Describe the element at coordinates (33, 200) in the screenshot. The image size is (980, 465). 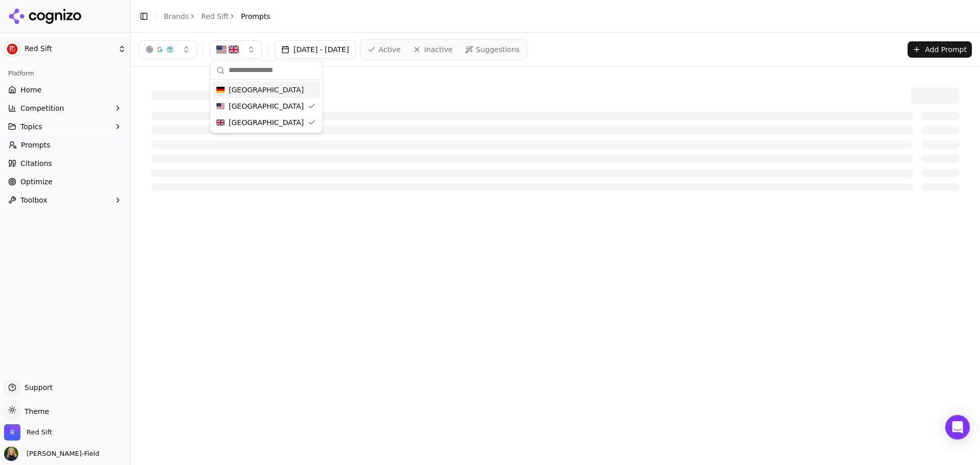
I see `span: Toolbox` at that location.